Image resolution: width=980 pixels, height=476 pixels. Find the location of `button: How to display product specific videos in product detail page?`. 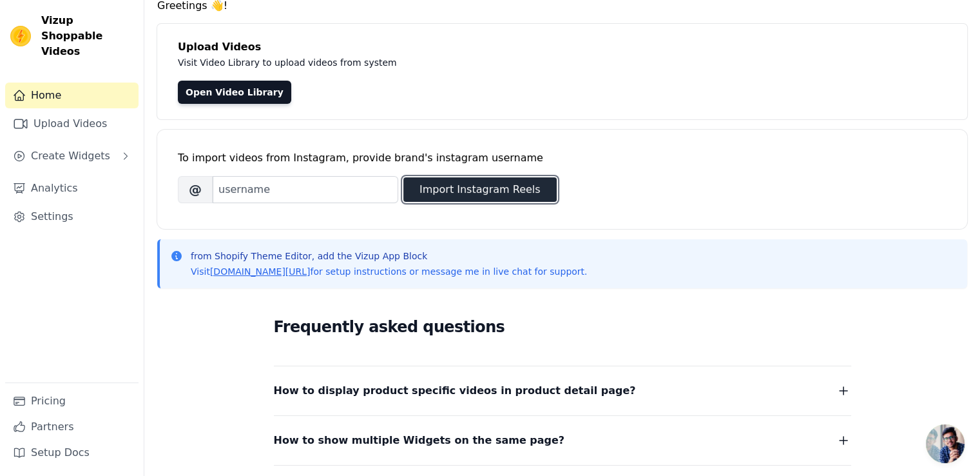

button: How to display product specific videos in product detail page? is located at coordinates (562, 391).